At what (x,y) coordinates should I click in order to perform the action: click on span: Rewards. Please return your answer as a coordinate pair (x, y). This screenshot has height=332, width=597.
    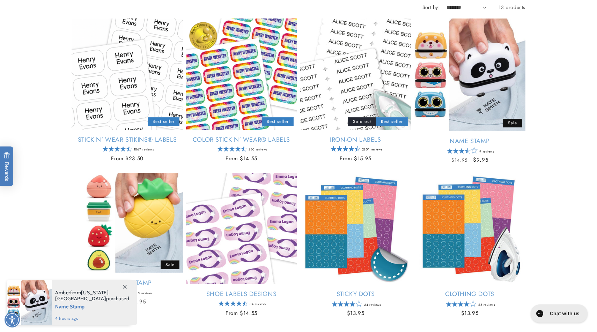
    Looking at the image, I should click on (7, 166).